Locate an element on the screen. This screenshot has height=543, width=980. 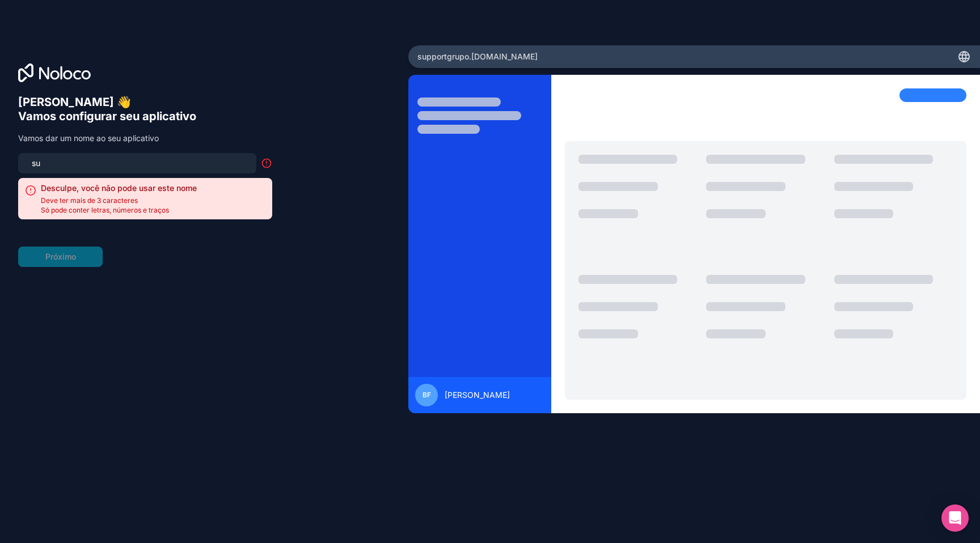
font: Desculpe, você não pode usar este nome is located at coordinates (119, 188).